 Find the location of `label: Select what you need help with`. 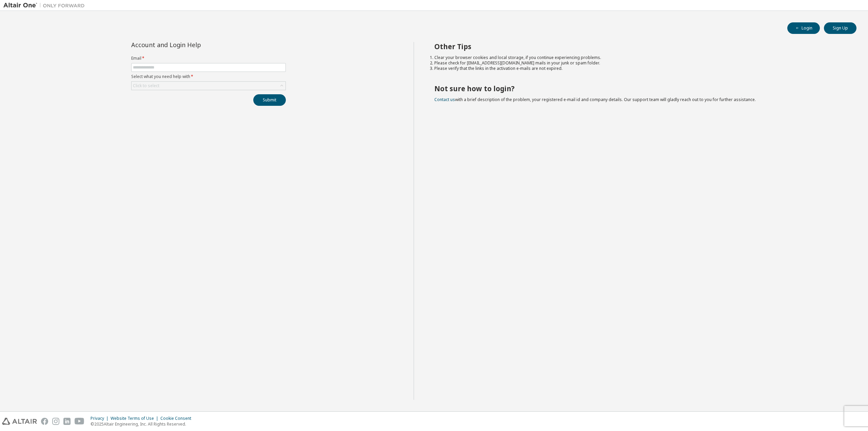

label: Select what you need help with is located at coordinates (209, 77).